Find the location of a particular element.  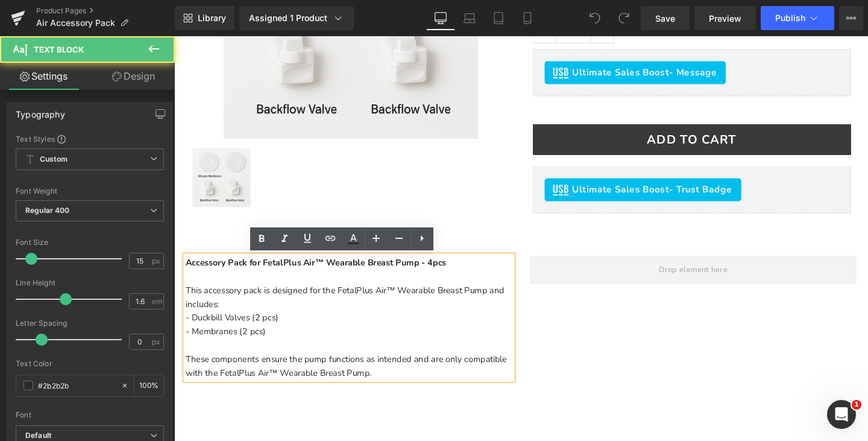

a: Design is located at coordinates (133, 76).